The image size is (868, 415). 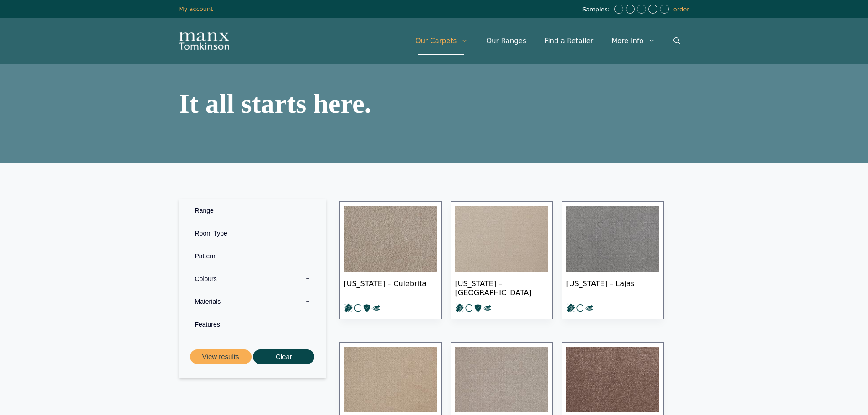 I want to click on label: Room Type, so click(x=252, y=233).